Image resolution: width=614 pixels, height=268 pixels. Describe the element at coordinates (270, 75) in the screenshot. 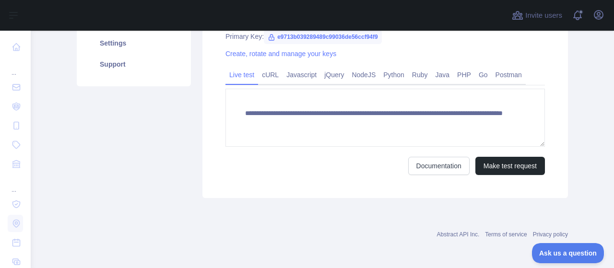

I see `a: cURL` at that location.